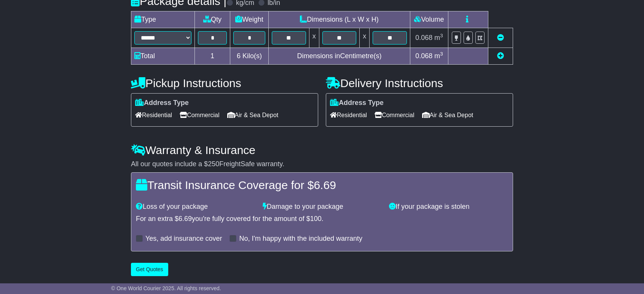 The image size is (644, 294). I want to click on h4: Warranty & Insurance, so click(322, 150).